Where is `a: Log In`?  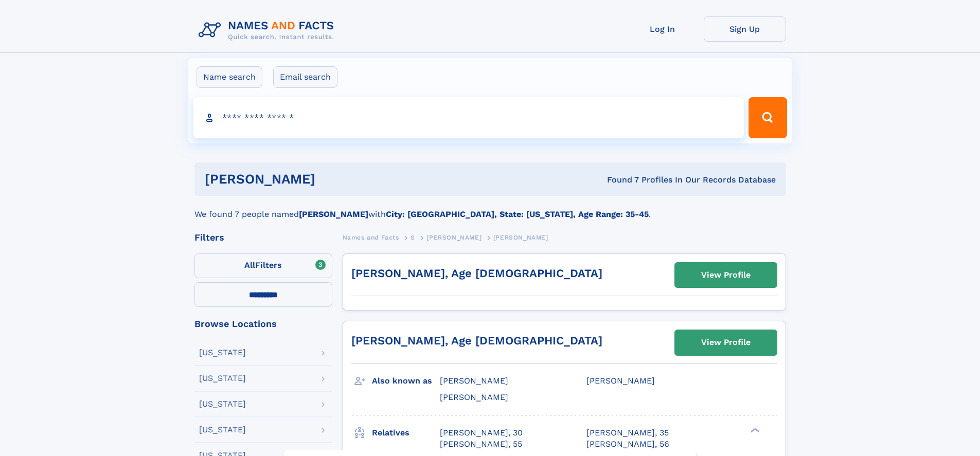 a: Log In is located at coordinates (663, 29).